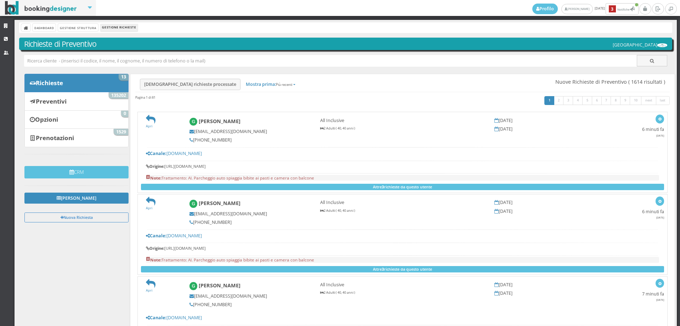 The width and height of the screenshot is (680, 326). What do you see at coordinates (271, 84) in the screenshot?
I see `a: Mostra prima:` at bounding box center [271, 84].